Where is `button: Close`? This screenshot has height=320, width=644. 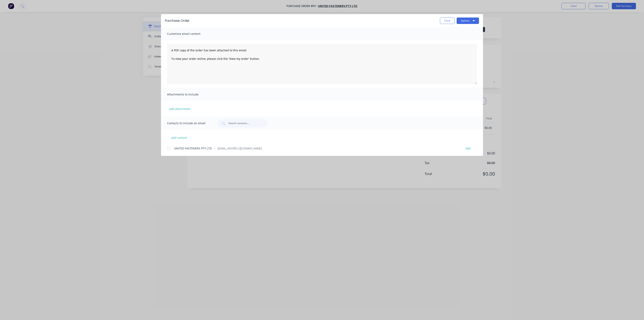
button: Close is located at coordinates (447, 20).